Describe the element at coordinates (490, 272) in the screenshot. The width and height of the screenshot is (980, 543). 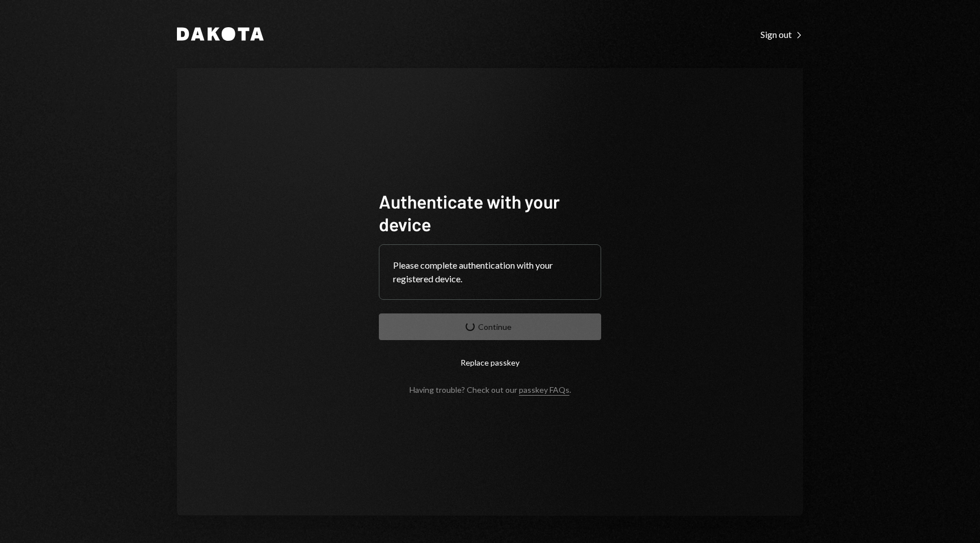
I see `div: Please complete authentication with your registered device.` at that location.